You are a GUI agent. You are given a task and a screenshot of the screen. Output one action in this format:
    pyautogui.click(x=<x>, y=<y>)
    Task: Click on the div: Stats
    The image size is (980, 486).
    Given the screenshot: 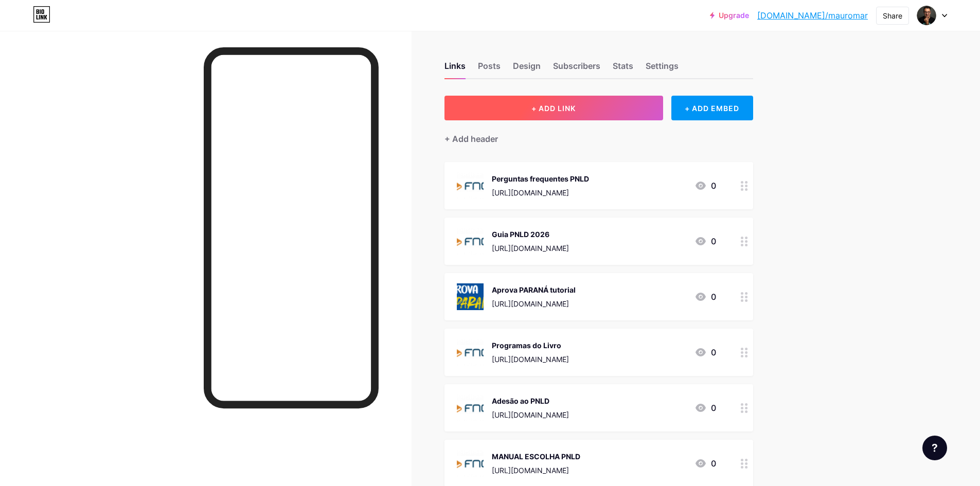 What is the action you would take?
    pyautogui.click(x=623, y=69)
    